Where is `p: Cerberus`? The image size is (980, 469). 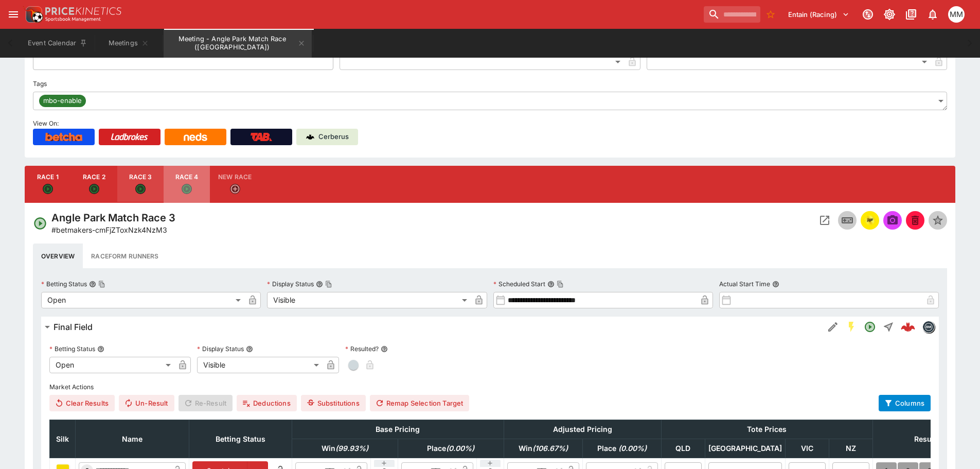 p: Cerberus is located at coordinates (334, 136).